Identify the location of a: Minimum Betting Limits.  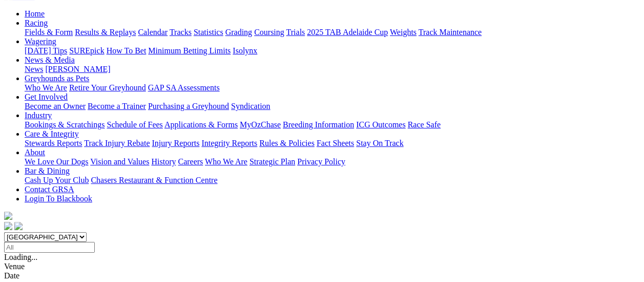
(189, 50).